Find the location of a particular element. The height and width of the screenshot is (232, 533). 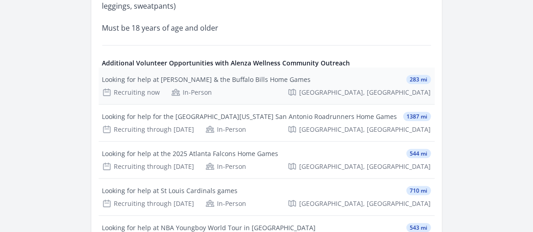

span: 1387 mi is located at coordinates (417, 117).